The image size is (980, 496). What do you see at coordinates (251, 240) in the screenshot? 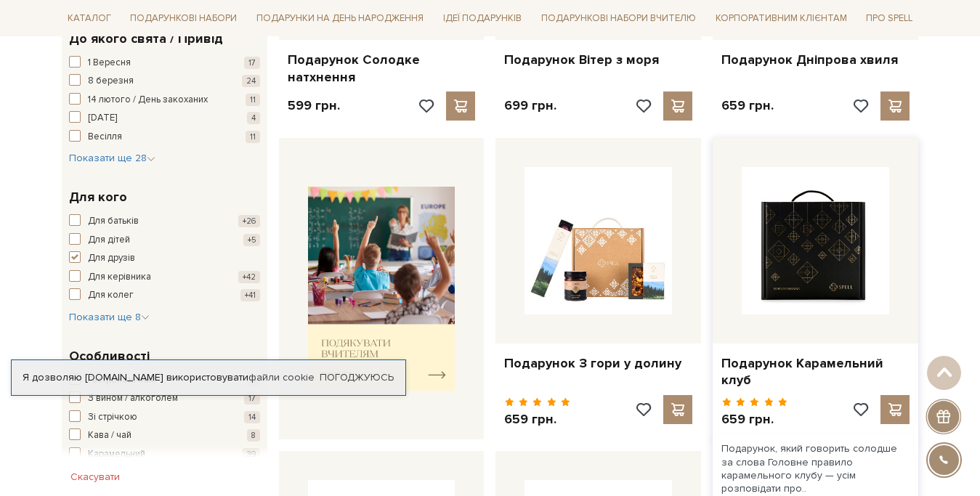
I see `span: +5` at bounding box center [251, 240].